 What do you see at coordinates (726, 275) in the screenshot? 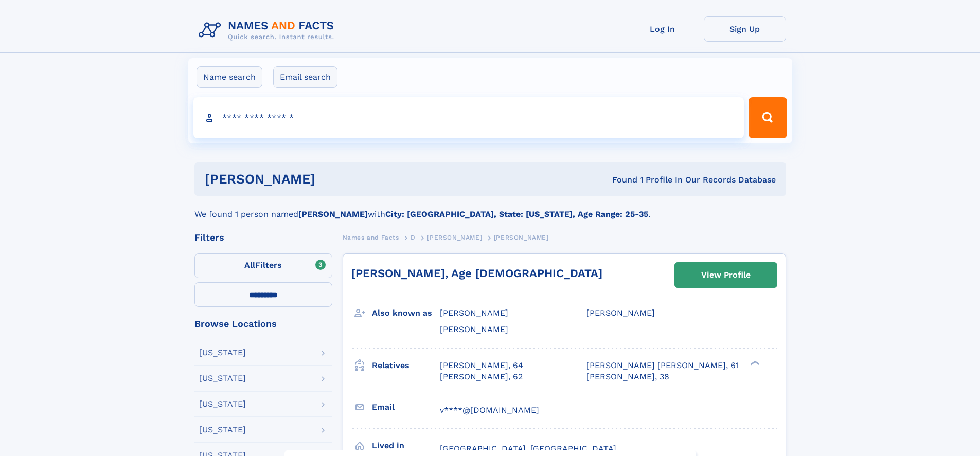
I see `div: View Profile` at bounding box center [726, 275].